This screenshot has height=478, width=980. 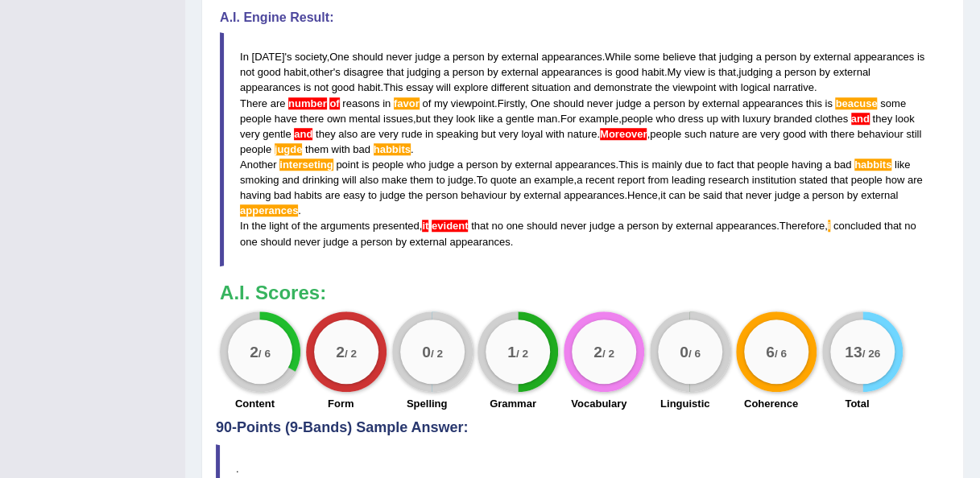 I want to click on span: of, so click(x=296, y=226).